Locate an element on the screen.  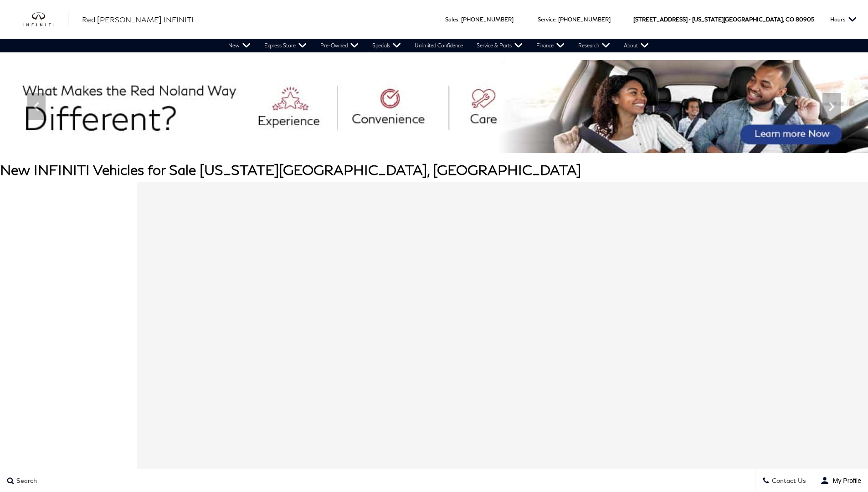
a: About is located at coordinates (636, 46).